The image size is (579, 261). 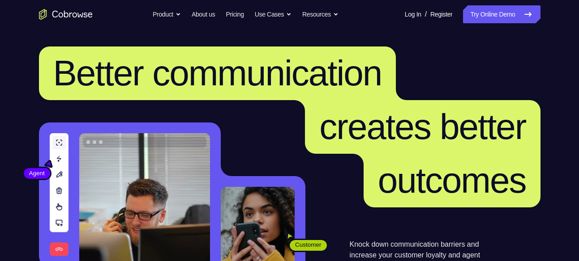 I want to click on button: Use Cases, so click(x=273, y=14).